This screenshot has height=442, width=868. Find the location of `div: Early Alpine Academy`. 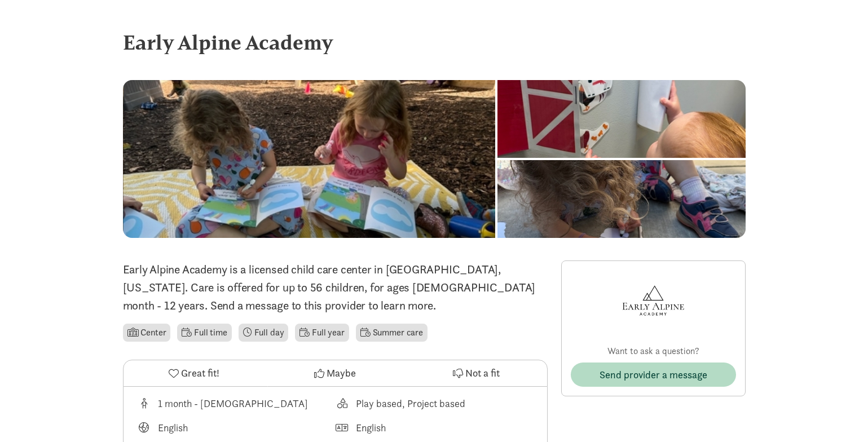

div: Early Alpine Academy is located at coordinates (434, 42).